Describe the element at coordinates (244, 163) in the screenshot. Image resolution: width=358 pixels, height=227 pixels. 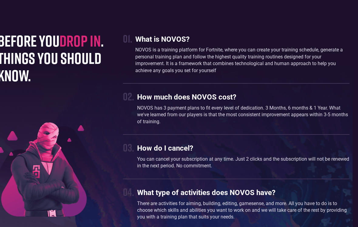
I see `p: You can cancel your subscription at any time. Just 2 clicks and the subscription will not be rene...` at that location.